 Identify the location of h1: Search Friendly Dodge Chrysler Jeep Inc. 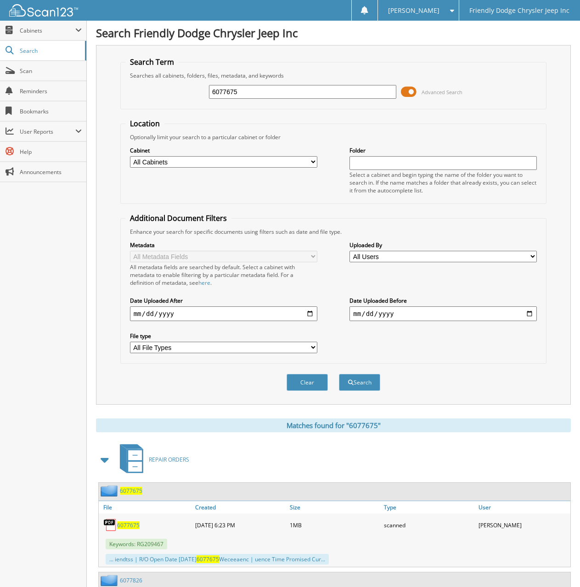
(334, 33).